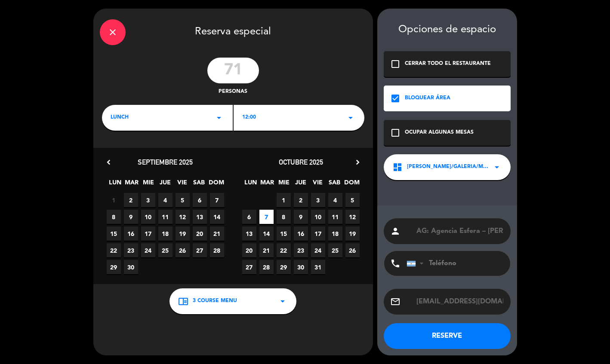 This screenshot has height=364, width=610. I want to click on span: 20, so click(200, 233).